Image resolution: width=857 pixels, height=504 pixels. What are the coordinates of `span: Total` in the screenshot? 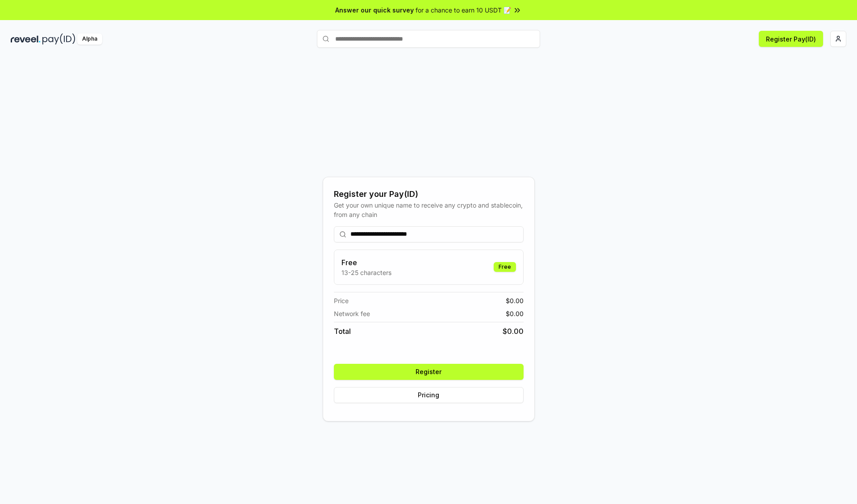 It's located at (343, 331).